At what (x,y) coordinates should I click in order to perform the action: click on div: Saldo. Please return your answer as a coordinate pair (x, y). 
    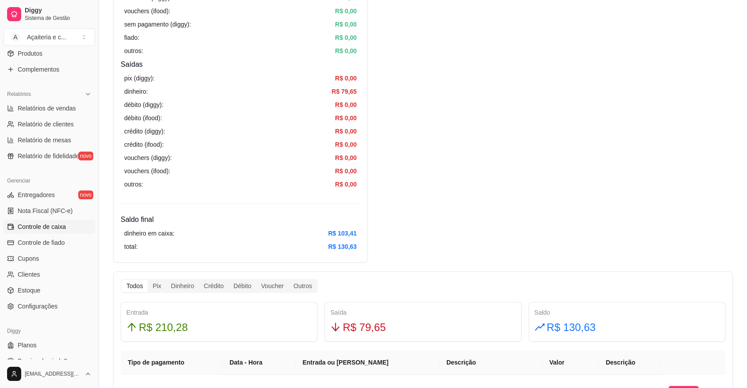
    Looking at the image, I should click on (627, 312).